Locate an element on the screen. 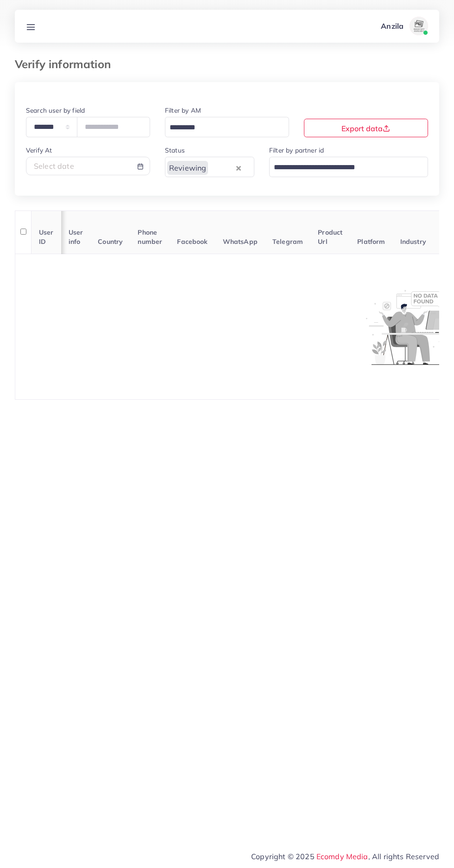 The image size is (454, 868). span: WhatsApp is located at coordinates (240, 242).